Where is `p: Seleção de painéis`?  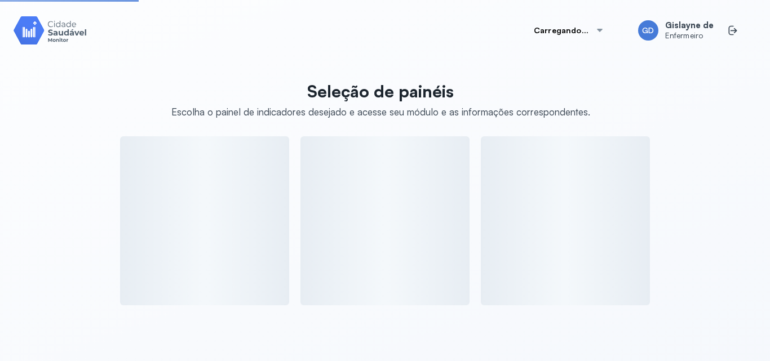 p: Seleção de painéis is located at coordinates (381, 91).